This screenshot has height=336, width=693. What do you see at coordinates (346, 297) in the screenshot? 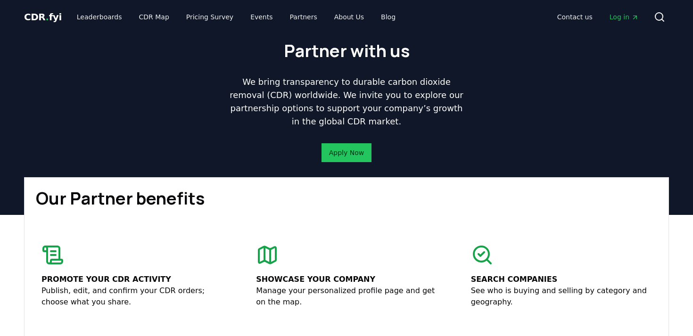
I see `p: Manage your personalized profile page and get on the map.` at bounding box center [346, 297].